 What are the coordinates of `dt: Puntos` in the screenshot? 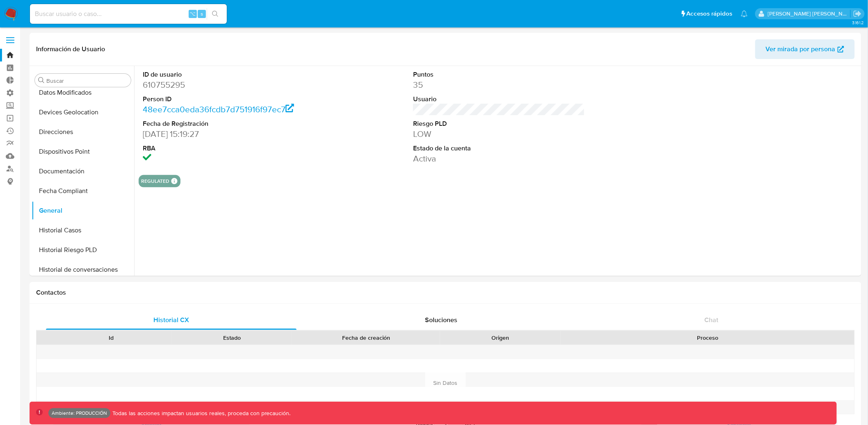 It's located at (499, 75).